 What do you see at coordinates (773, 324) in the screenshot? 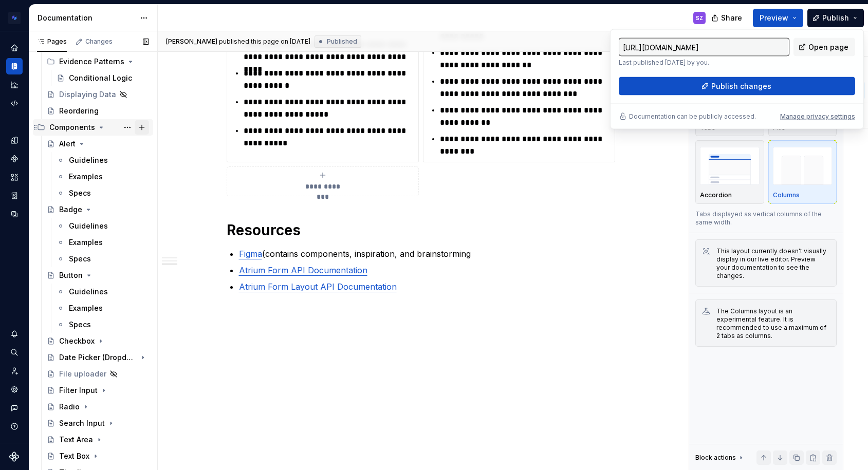
I see `div: The Columns layout is an experimental feature. It is recommended to use a maximum of 2 tabs as co...` at bounding box center [773, 324].